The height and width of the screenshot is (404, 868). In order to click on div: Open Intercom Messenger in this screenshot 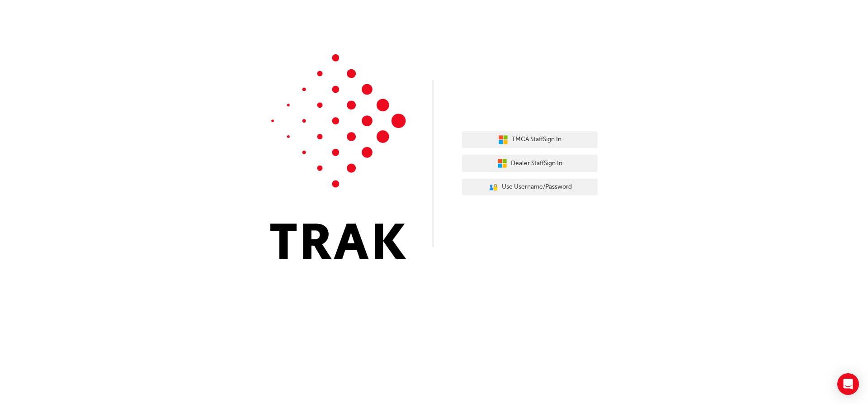, I will do `click(848, 384)`.